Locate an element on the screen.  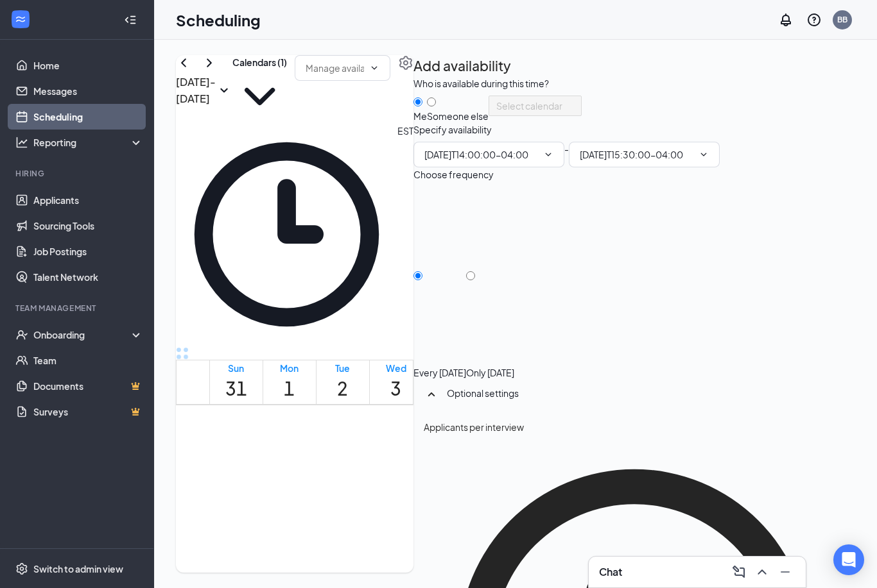
svg: ChevronUp is located at coordinates (762, 572).